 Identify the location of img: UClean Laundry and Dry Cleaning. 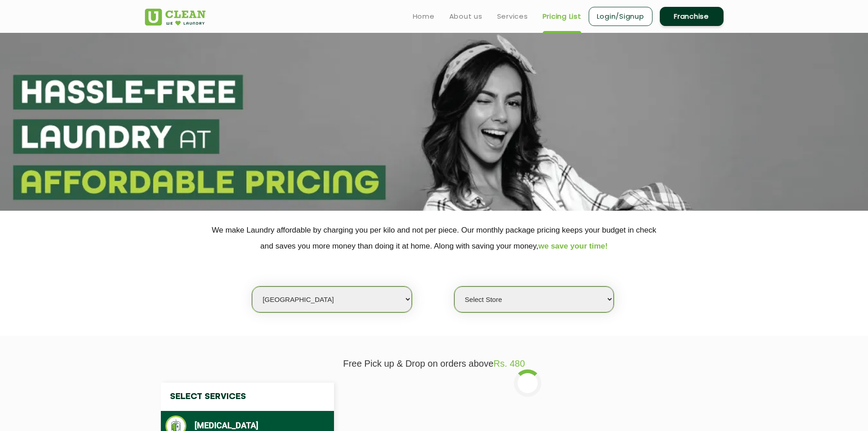
(175, 17).